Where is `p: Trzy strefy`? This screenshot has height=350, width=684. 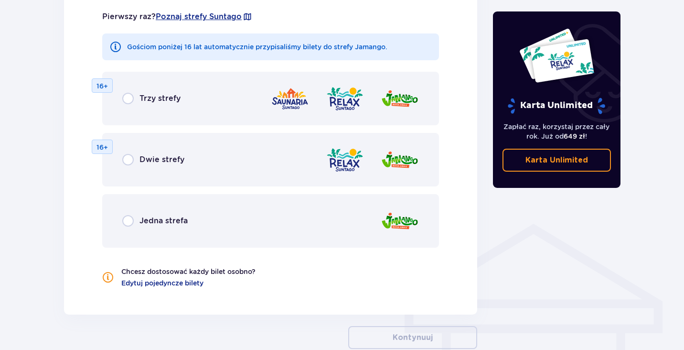
p: Trzy strefy is located at coordinates (160, 98).